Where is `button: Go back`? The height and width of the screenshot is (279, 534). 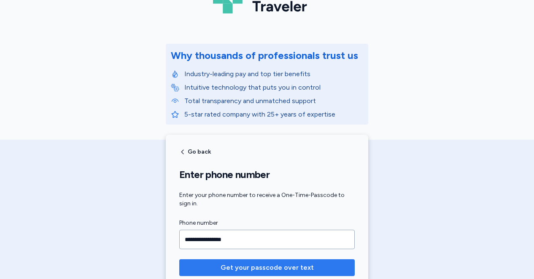 button: Go back is located at coordinates (195, 152).